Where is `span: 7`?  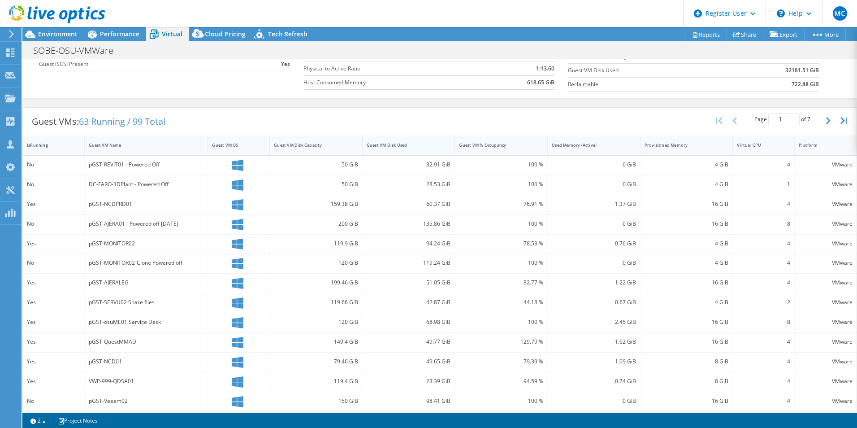 span: 7 is located at coordinates (809, 119).